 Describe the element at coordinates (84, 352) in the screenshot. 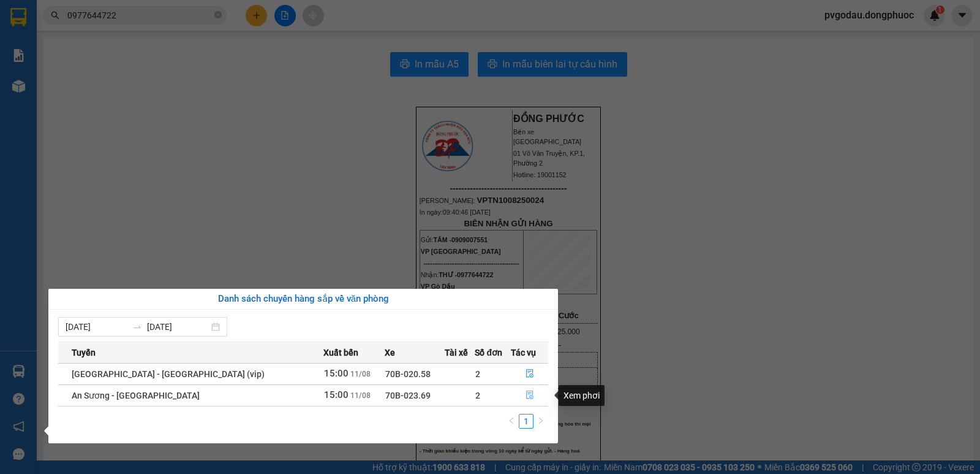

I see `span: Tuyến` at that location.